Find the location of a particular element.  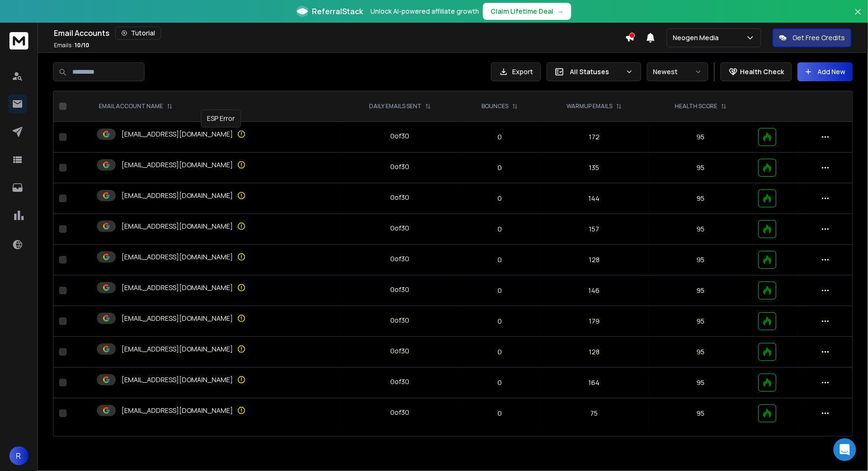

div: Email Accounts is located at coordinates (339, 33).